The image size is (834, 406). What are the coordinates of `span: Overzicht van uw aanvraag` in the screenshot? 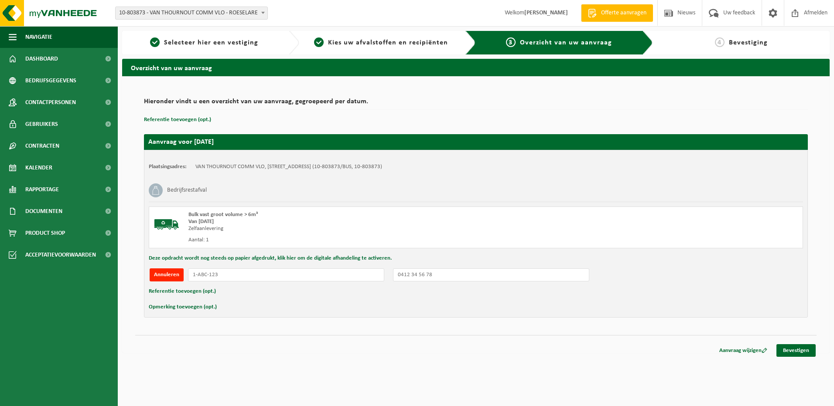 It's located at (565, 43).